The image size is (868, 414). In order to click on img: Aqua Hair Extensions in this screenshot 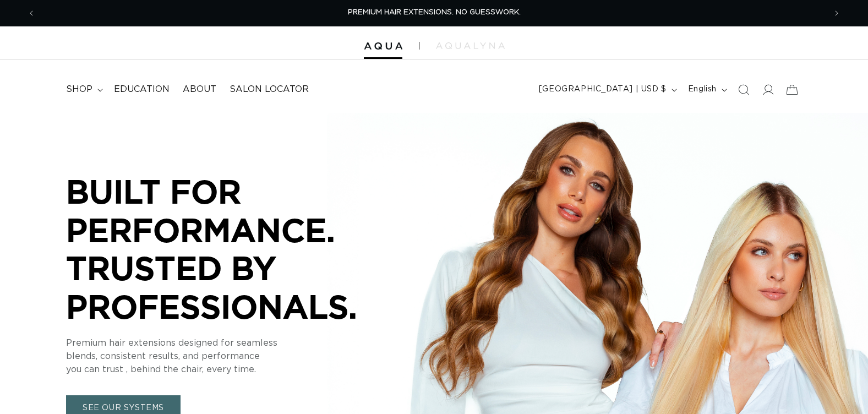, I will do `click(383, 46)`.